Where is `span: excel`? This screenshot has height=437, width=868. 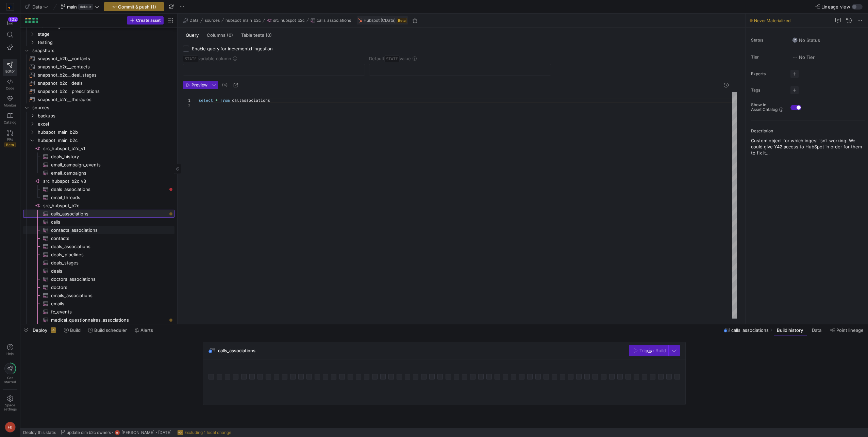
span: excel is located at coordinates (105, 124).